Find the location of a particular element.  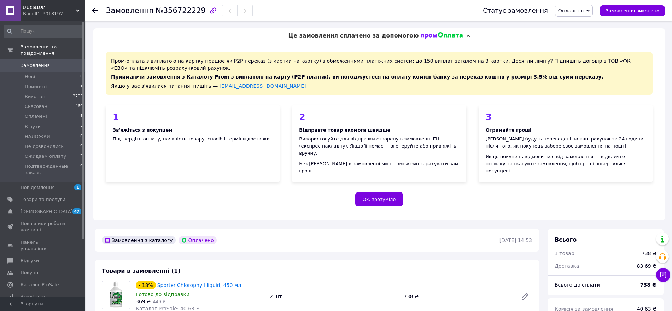

span: Не дозвонились is located at coordinates (44, 146).